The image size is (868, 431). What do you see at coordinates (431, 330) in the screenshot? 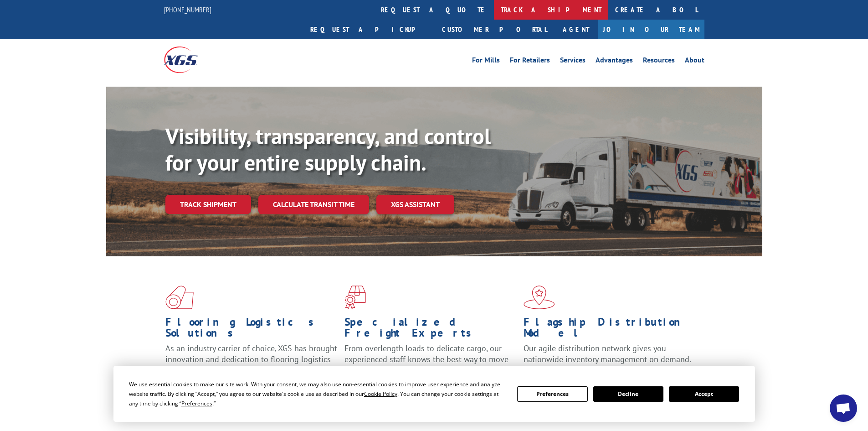
I see `h1: Specialized Freight Experts` at bounding box center [431, 330].